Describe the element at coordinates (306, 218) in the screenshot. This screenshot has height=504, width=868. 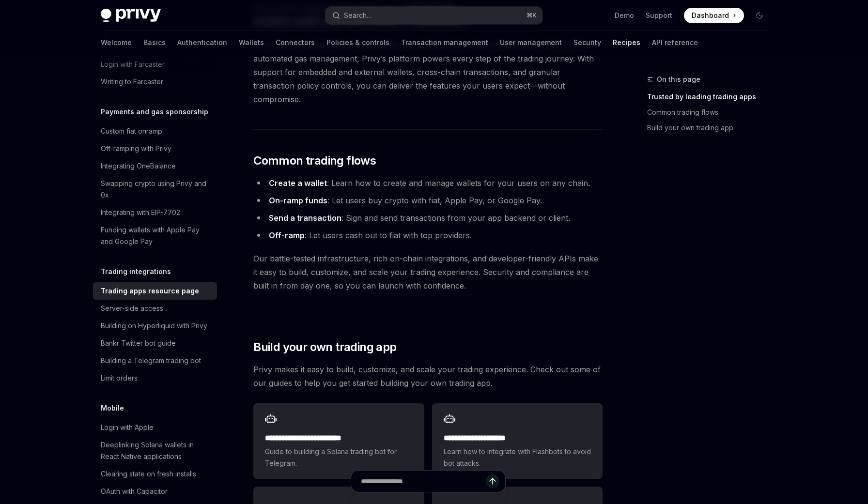
I see `a: Send a transaction` at that location.